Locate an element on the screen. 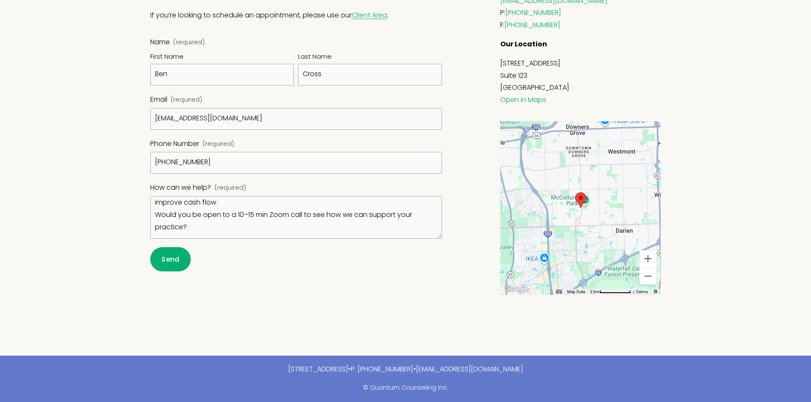 The width and height of the screenshot is (811, 402). a: Client Area is located at coordinates (369, 16).